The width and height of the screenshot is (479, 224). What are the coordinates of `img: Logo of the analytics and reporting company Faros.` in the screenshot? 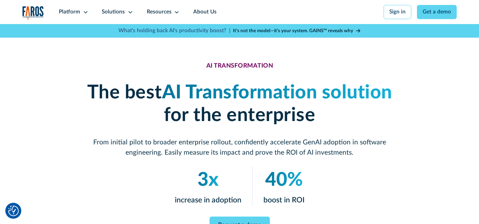 It's located at (33, 13).